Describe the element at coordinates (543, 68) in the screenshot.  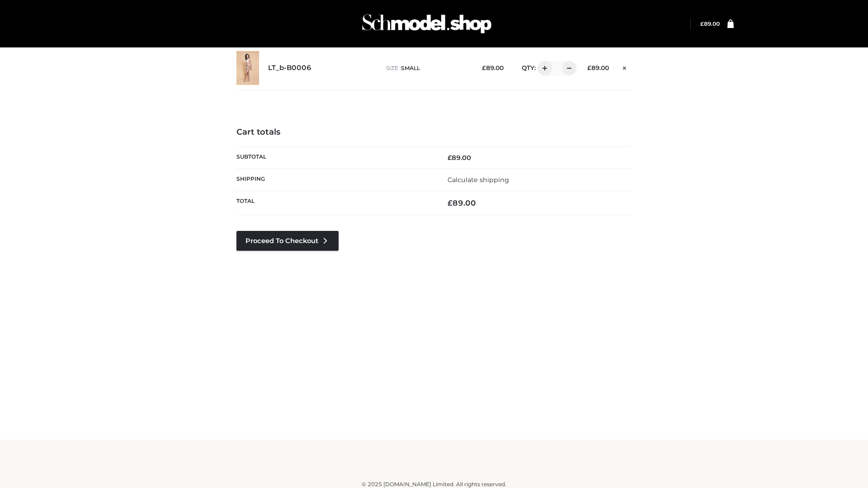
I see `div: QTY:` at that location.